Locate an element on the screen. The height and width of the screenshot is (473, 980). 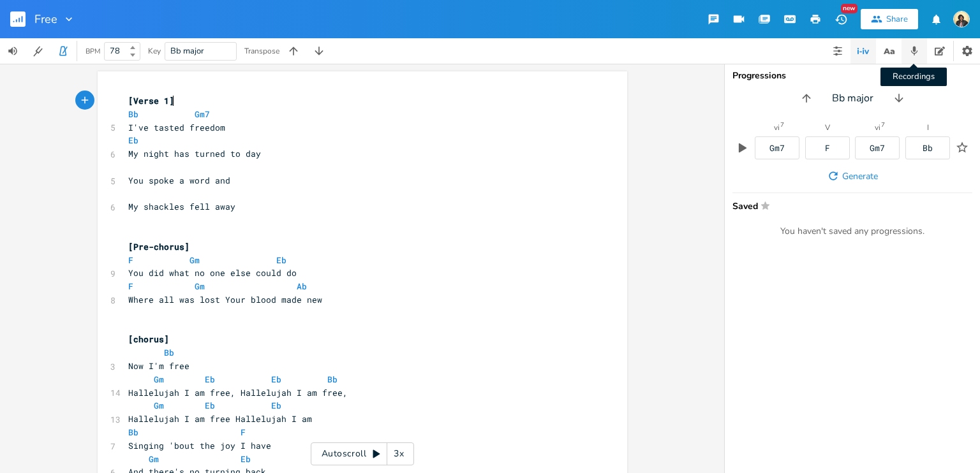
span: My shackles fell away is located at coordinates (182, 206).